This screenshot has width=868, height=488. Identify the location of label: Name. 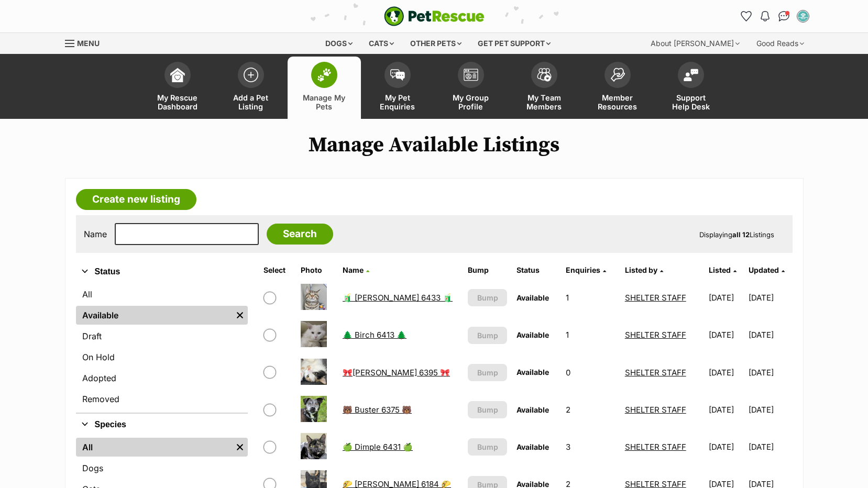
(95, 234).